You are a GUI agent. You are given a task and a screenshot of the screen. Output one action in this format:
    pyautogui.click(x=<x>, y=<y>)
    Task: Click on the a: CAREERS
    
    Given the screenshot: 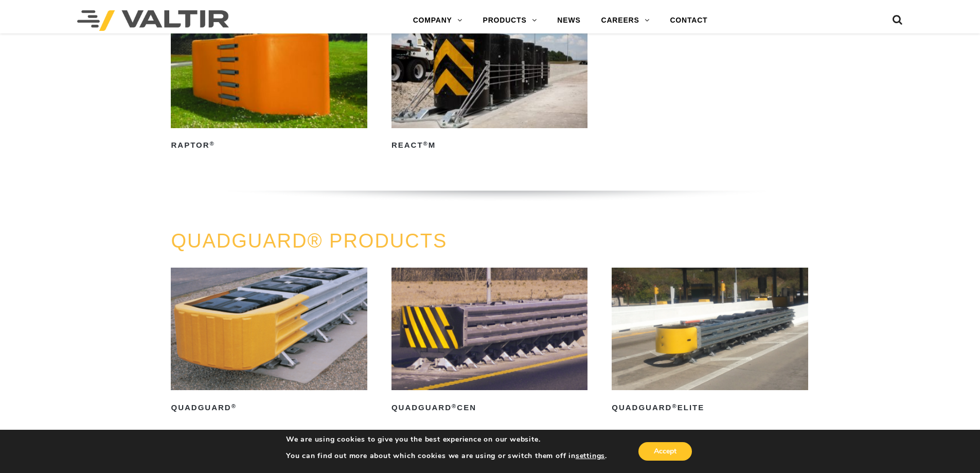 What is the action you would take?
    pyautogui.click(x=626, y=20)
    